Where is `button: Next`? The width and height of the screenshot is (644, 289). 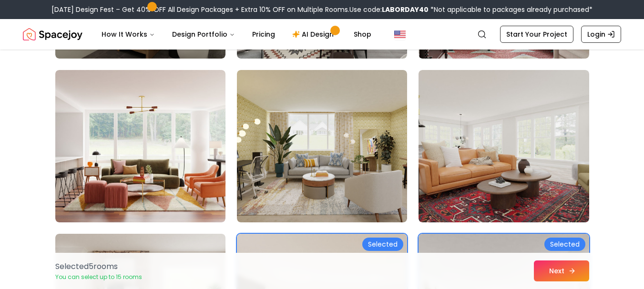 button: Next is located at coordinates (561, 271).